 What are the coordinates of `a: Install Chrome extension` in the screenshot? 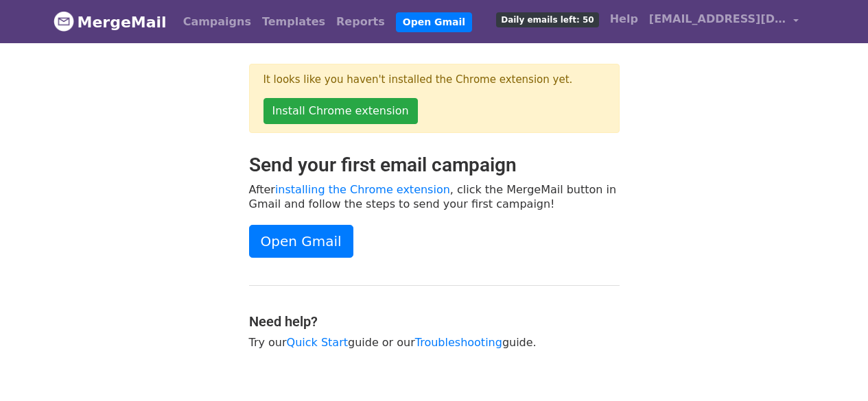 It's located at (340, 111).